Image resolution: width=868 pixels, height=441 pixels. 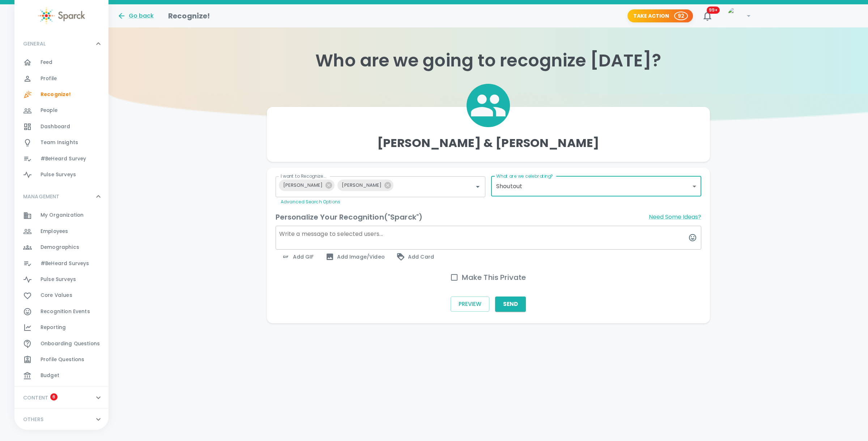 What do you see at coordinates (61, 15) in the screenshot?
I see `a: Sparck logo` at bounding box center [61, 15].